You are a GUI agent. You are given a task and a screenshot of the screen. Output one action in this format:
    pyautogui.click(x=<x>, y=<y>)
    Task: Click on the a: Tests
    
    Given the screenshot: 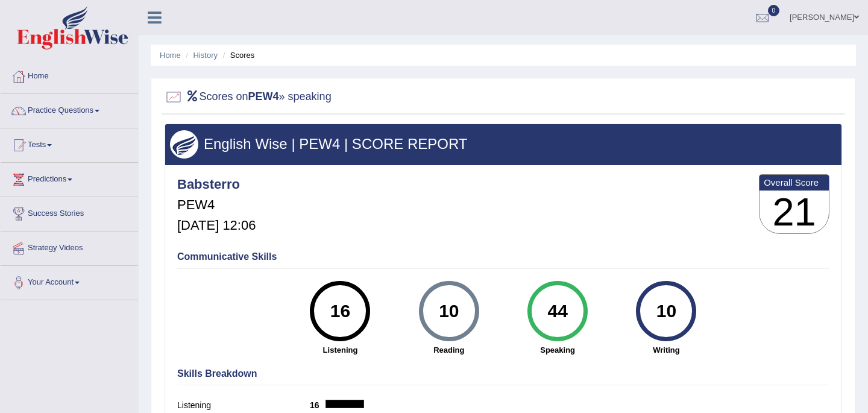 What is the action you would take?
    pyautogui.click(x=69, y=143)
    